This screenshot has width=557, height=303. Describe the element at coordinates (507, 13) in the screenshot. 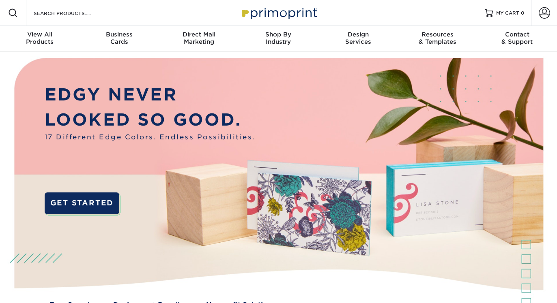

I see `span: MY CART` at that location.